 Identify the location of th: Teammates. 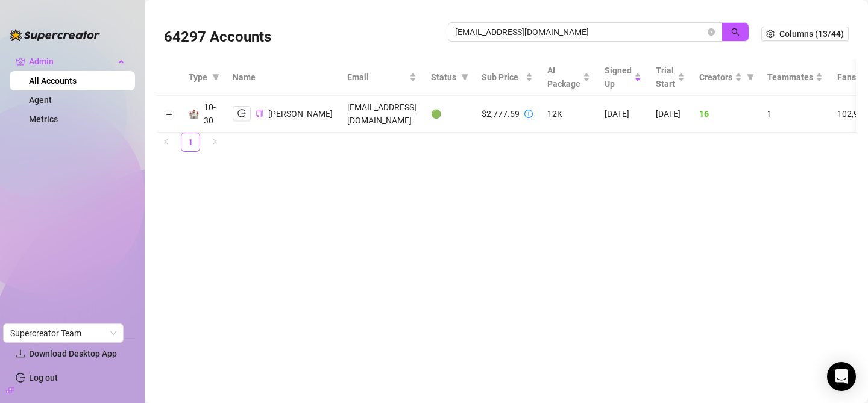
(795, 77).